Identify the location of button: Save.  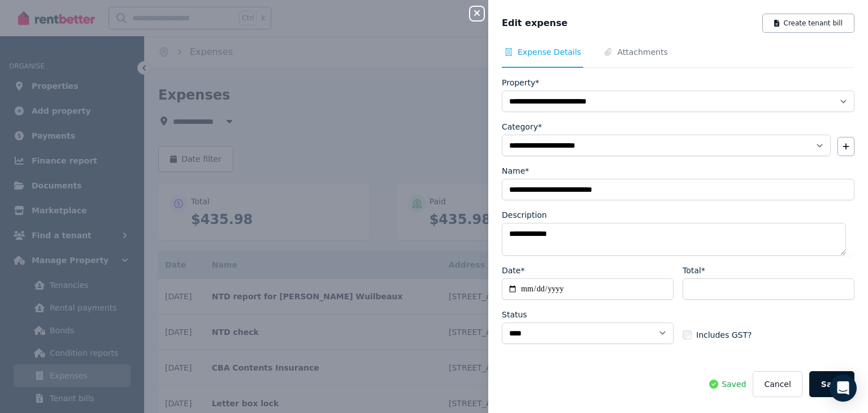
(832, 385).